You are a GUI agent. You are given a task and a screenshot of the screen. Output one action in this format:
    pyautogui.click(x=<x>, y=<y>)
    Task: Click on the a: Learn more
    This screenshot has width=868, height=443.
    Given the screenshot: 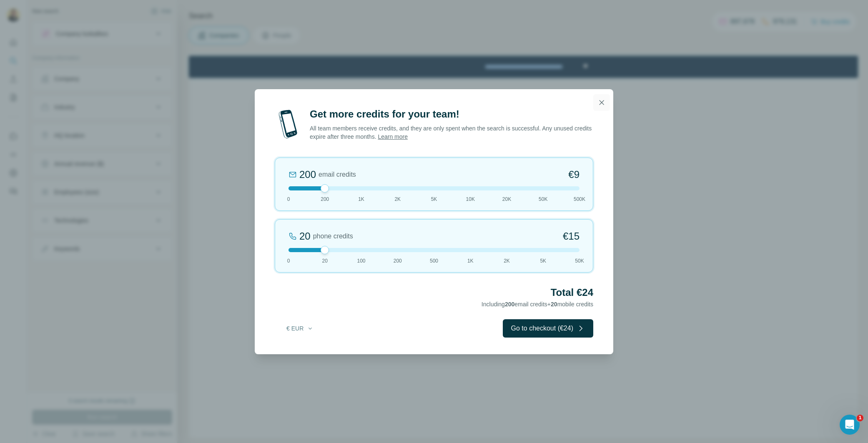 What is the action you would take?
    pyautogui.click(x=393, y=137)
    